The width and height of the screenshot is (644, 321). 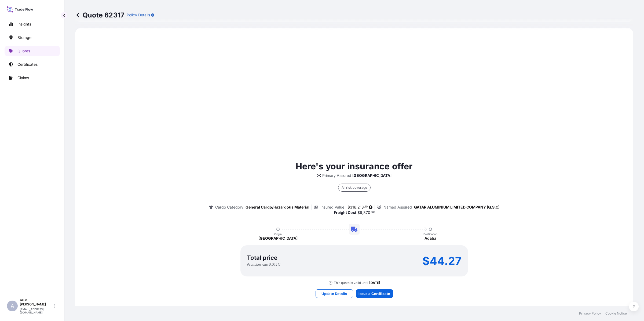 What do you see at coordinates (337, 175) in the screenshot?
I see `p: Primary Assured` at bounding box center [337, 175].